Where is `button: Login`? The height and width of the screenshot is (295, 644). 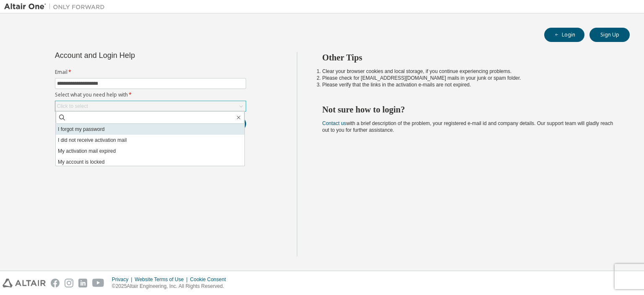 button: Login is located at coordinates (564, 35).